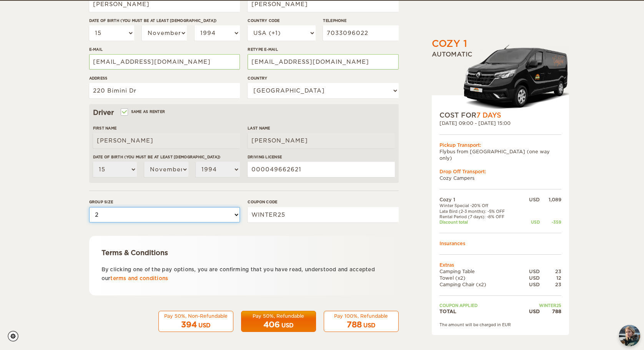 Image resolution: width=644 pixels, height=350 pixels. I want to click on span: 788, so click(354, 325).